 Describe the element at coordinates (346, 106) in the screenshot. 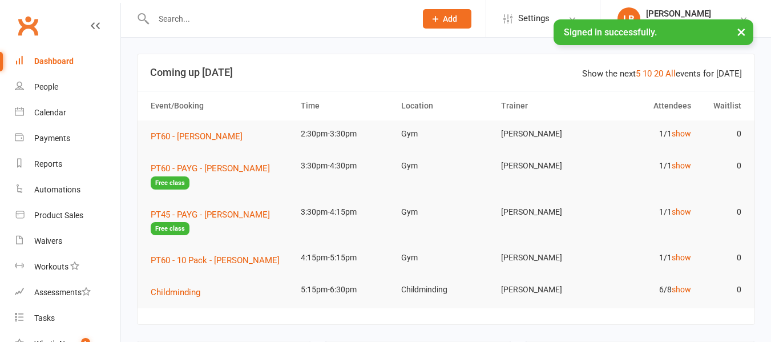

I see `th: Time` at that location.